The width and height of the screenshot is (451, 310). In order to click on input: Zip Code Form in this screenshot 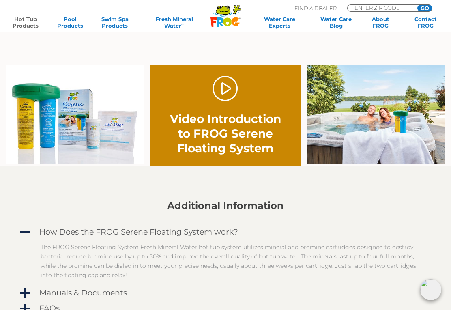, I will do `click(380, 8)`.